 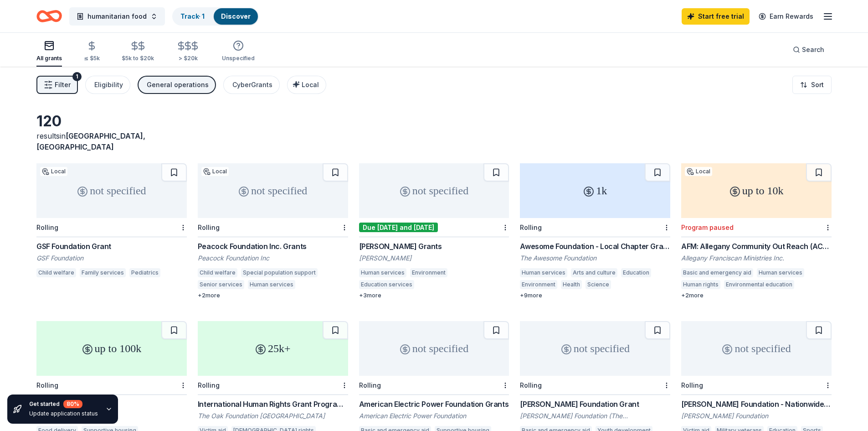 What do you see at coordinates (434, 295) in the screenshot?
I see `div: + 3 more` at bounding box center [434, 295].